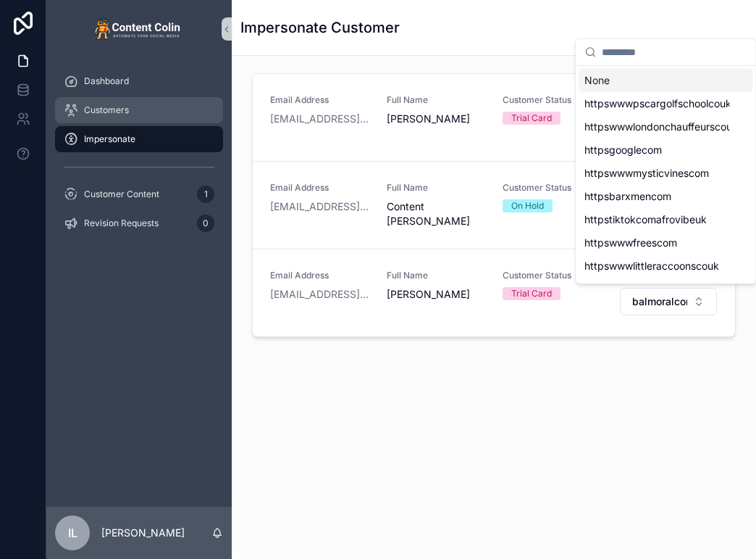 The width and height of the screenshot is (756, 559). I want to click on div: None, so click(665, 80).